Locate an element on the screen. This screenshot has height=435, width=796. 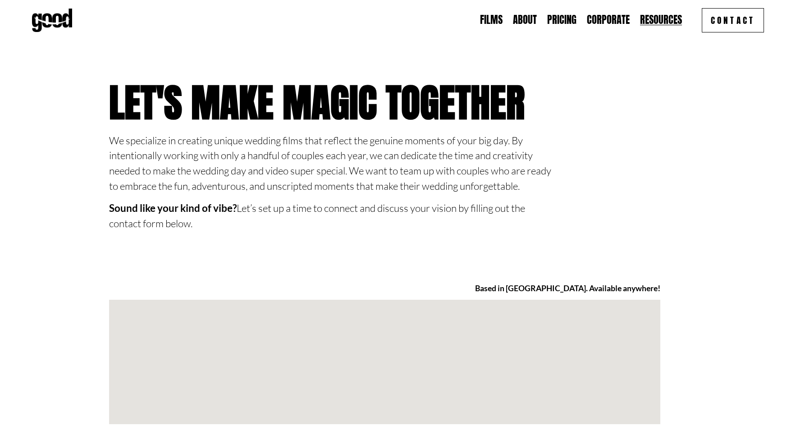
a: folder dropdown is located at coordinates (661, 20).